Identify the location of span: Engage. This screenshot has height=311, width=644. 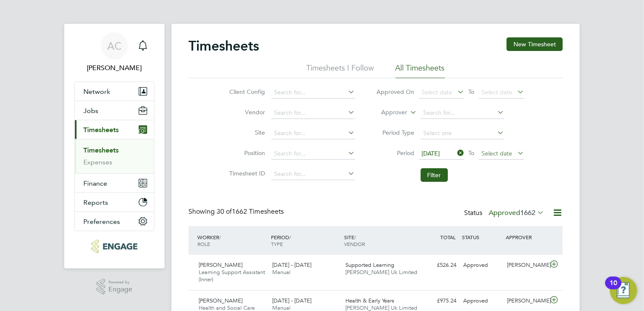
(120, 289).